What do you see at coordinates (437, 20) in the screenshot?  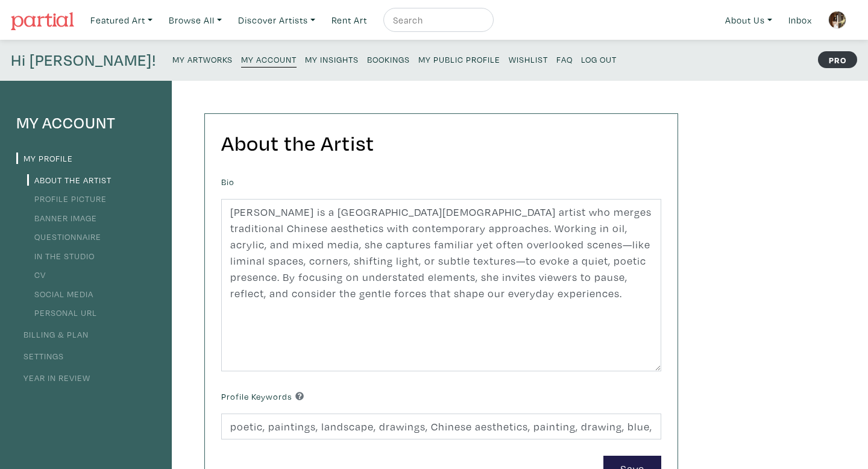 I see `input: Search` at bounding box center [437, 20].